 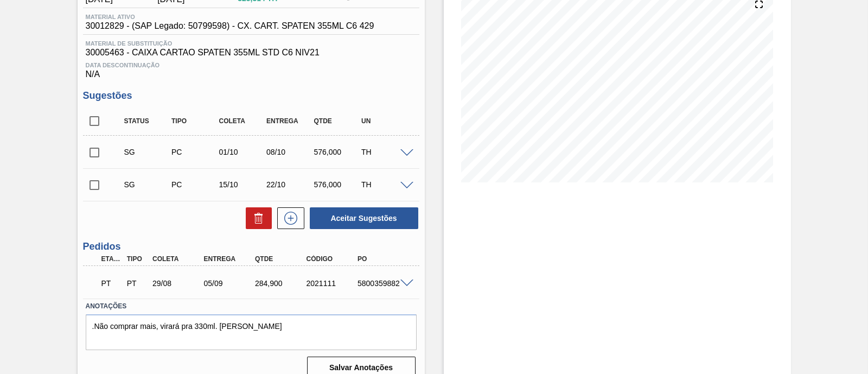 What do you see at coordinates (242, 185) in the screenshot?
I see `div: 15/10/2025` at bounding box center [242, 185].